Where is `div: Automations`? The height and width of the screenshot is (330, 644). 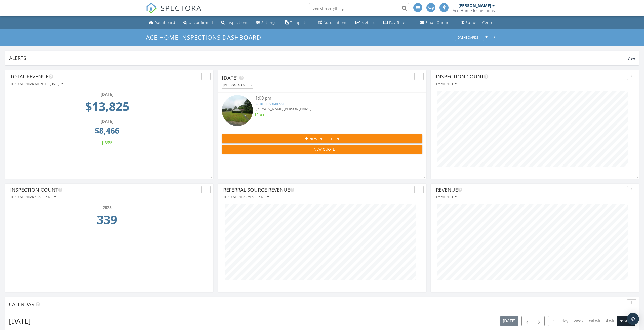
div: Automations is located at coordinates (335, 22).